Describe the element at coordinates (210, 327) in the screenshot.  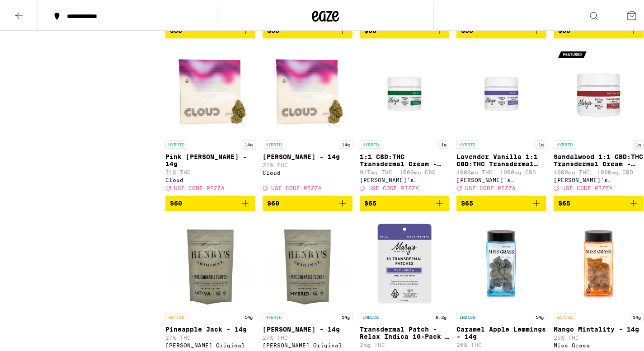
I see `p: Pineapple Jack - 14g` at that location.